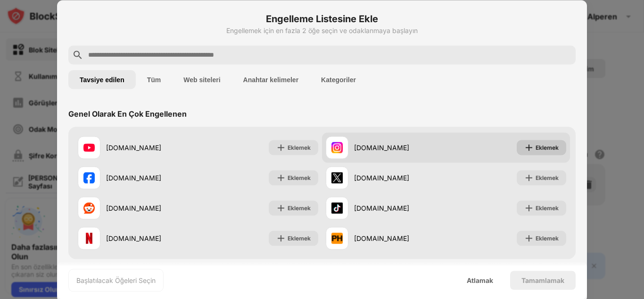 Image resolution: width=644 pixels, height=299 pixels. Describe the element at coordinates (202, 80) in the screenshot. I see `button: Web siteleri` at that location.